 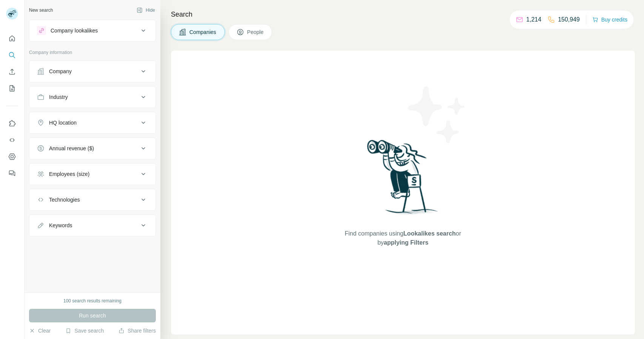 What do you see at coordinates (403, 180) in the screenshot?
I see `img: Surfe Illustration - Woman searching with binoculars` at bounding box center [403, 180].